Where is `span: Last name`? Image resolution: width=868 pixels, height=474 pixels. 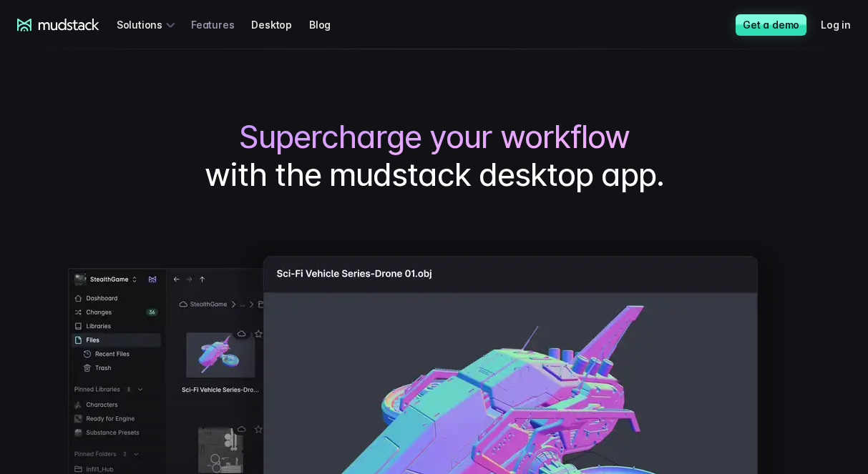
span: Last name is located at coordinates (252, 7).